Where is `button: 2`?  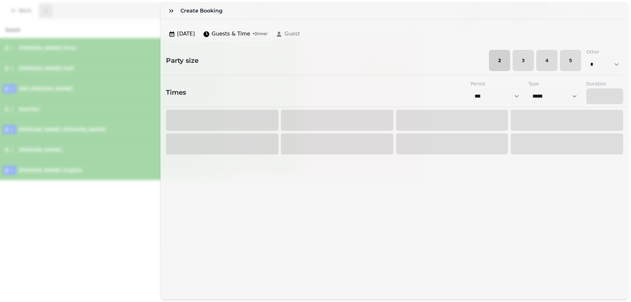
button: 2 is located at coordinates (500, 61).